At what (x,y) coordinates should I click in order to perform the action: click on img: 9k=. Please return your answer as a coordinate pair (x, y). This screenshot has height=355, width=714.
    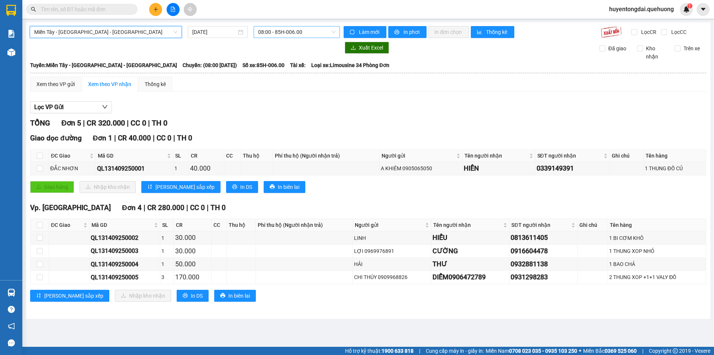
    Looking at the image, I should click on (611, 32).